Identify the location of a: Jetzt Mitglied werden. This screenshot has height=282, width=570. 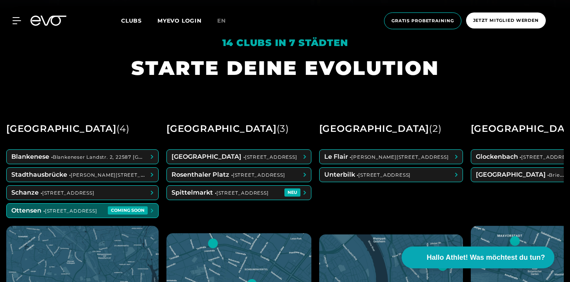
(506, 21).